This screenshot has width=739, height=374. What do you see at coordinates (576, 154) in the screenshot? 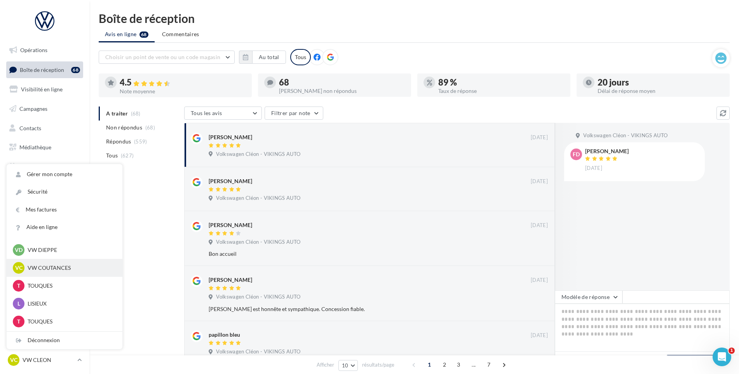
I see `span: Fd` at bounding box center [576, 154].